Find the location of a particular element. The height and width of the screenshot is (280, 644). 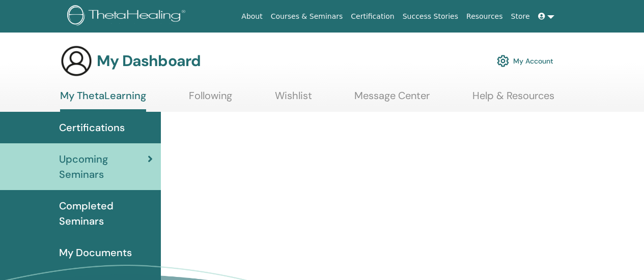

span: My Documents is located at coordinates (95, 253).